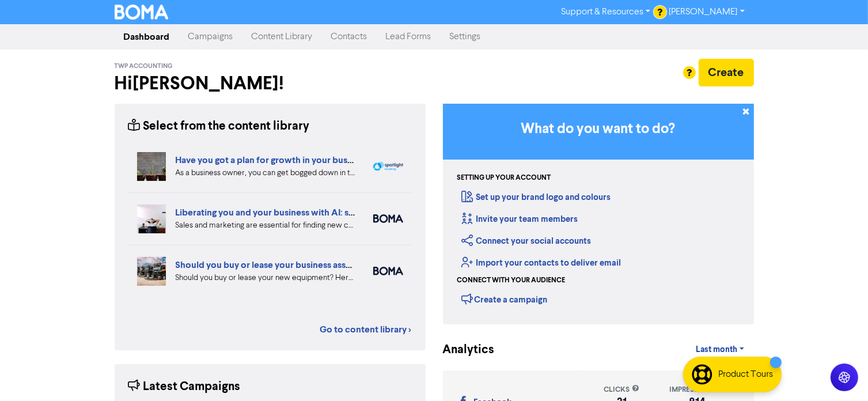  I want to click on a: Content Library, so click(282, 37).